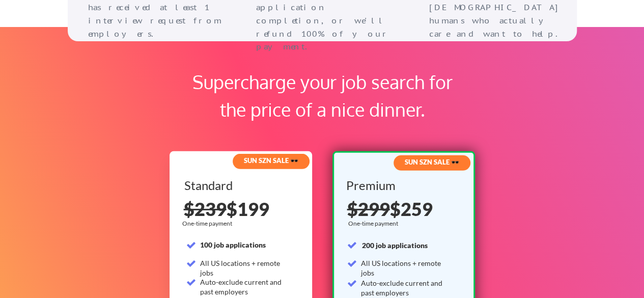 Image resolution: width=644 pixels, height=298 pixels. I want to click on div: Standard, so click(239, 185).